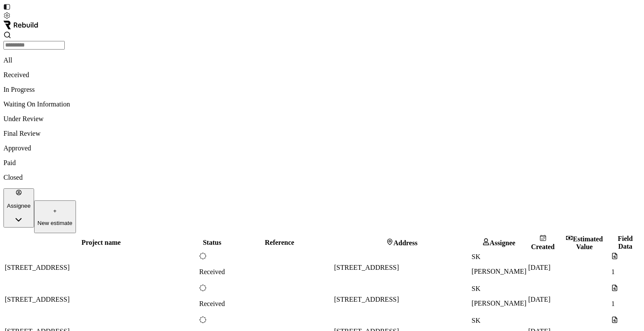  I want to click on div: Project name, so click(101, 243).